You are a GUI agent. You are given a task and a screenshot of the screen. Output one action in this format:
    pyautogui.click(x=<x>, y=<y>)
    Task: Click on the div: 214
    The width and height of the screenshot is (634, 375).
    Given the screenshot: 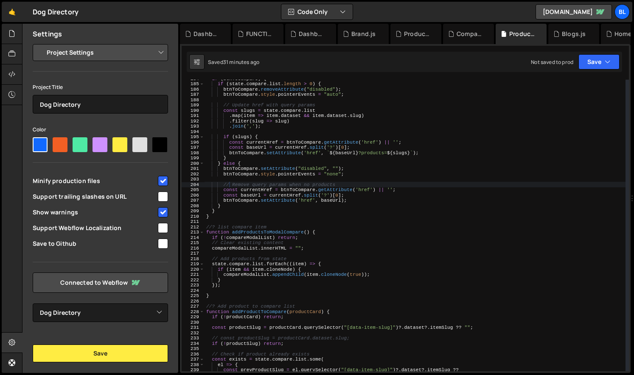 What is the action you would take?
    pyautogui.click(x=193, y=238)
    